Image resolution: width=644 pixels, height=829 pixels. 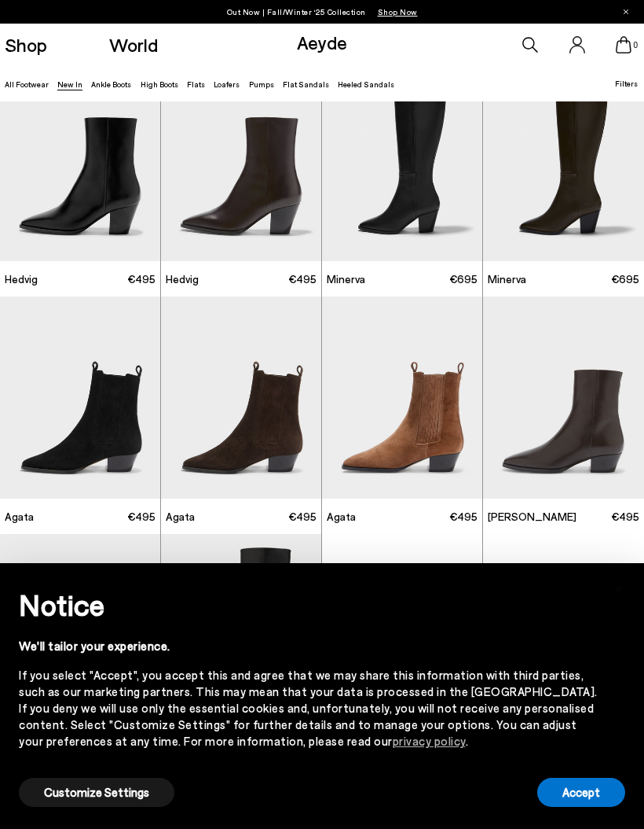 What do you see at coordinates (310, 604) in the screenshot?
I see `h2: Notice` at bounding box center [310, 604].